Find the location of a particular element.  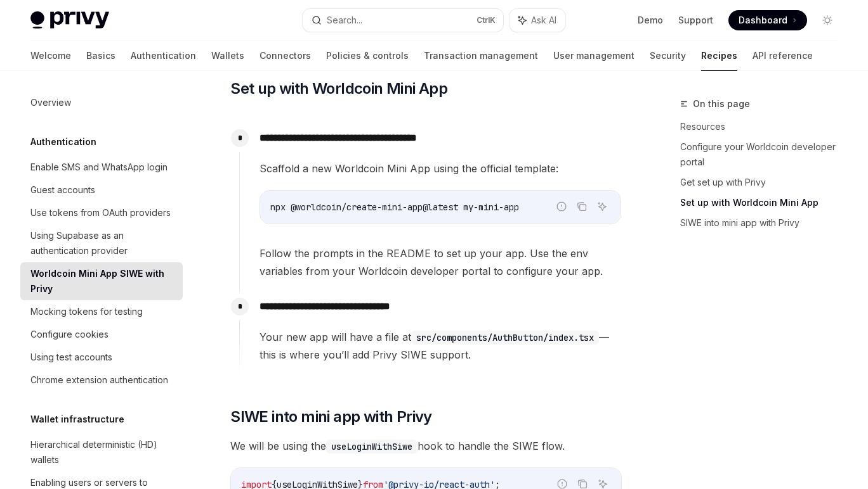

a: Support is located at coordinates (695, 20).